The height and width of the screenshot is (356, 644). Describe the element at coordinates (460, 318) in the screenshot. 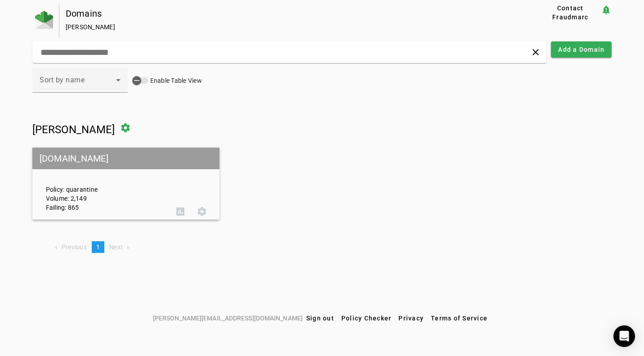

I see `button: Terms of Service` at that location.